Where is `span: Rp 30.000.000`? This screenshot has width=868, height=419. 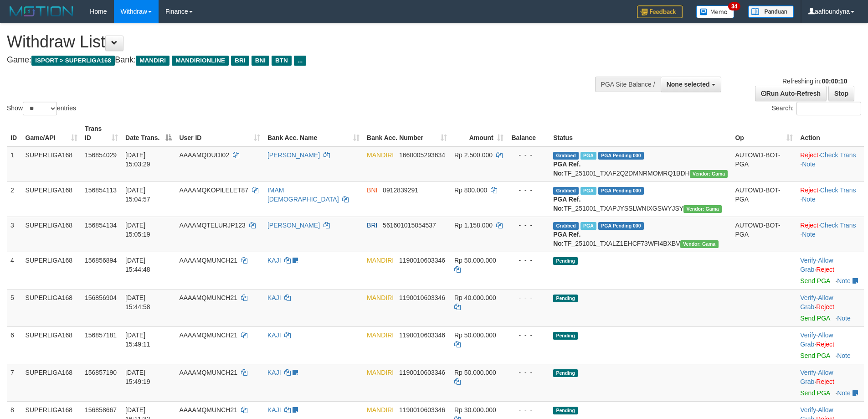 span: Rp 30.000.000 is located at coordinates (475, 410).